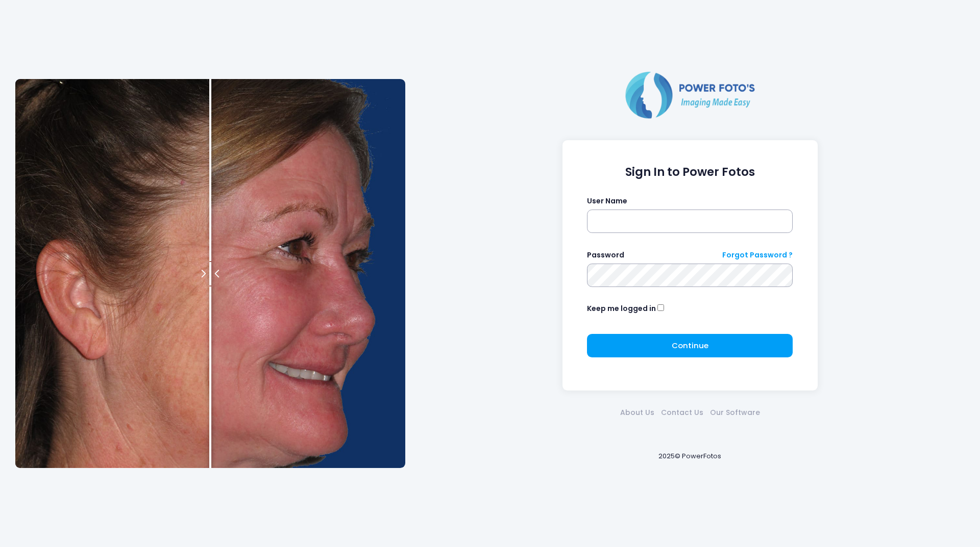  I want to click on button: Continue, so click(690, 346).